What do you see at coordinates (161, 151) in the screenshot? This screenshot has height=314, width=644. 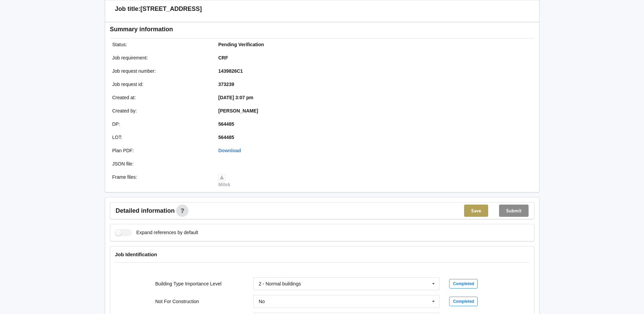 I see `div: Plan PDF :` at bounding box center [161, 151].